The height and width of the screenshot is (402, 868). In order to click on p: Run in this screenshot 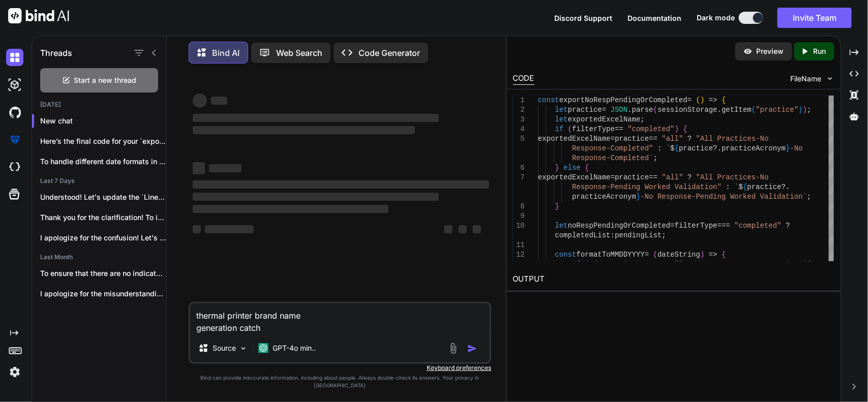, I will do `click(820, 51)`.